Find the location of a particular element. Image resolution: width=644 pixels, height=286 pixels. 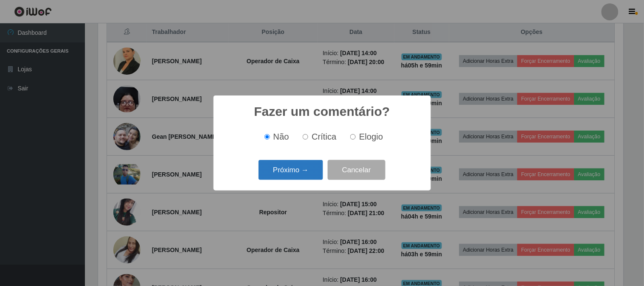

button: Próximo → is located at coordinates (291, 170).